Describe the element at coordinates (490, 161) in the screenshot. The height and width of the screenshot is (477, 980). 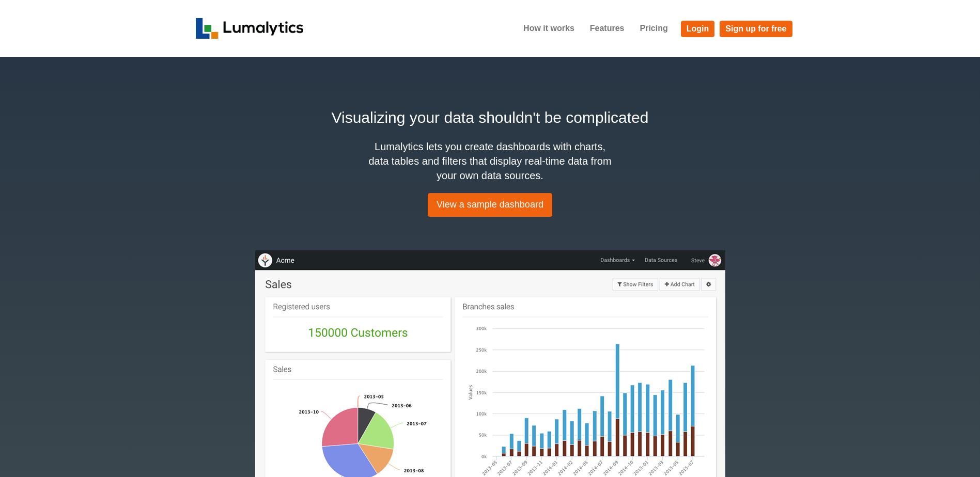
I see `h4: Lumalytics lets you create dashboards with charts, data tables and filters that display real-time...` at that location.